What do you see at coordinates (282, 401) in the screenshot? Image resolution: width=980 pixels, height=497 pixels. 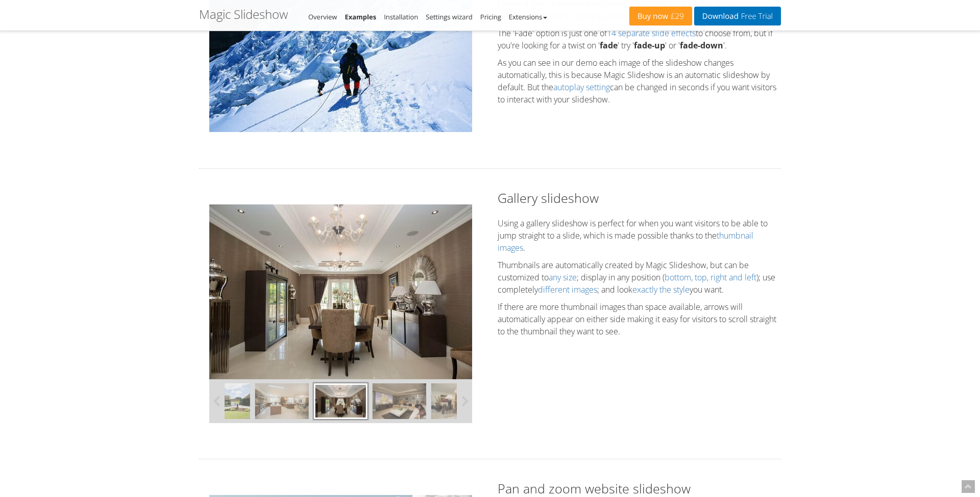 I see `img: javascript-slideshow-03.jpg` at bounding box center [282, 401].